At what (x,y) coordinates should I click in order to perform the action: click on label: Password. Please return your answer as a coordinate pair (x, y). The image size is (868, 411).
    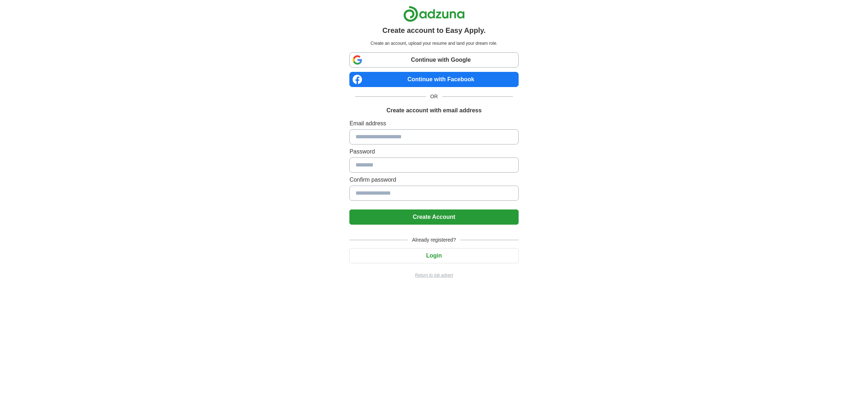
    Looking at the image, I should click on (433, 152).